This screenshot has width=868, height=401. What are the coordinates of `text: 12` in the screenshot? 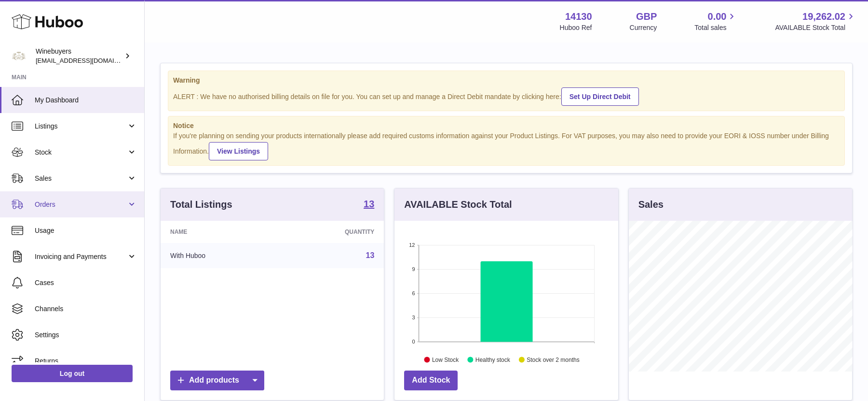 It's located at (413, 245).